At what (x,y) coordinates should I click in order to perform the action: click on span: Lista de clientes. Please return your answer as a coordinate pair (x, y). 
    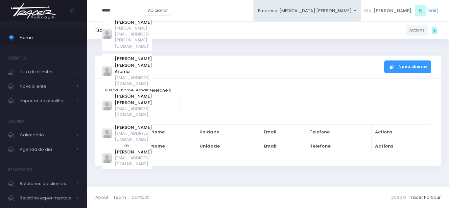
    Looking at the image, I should click on (46, 72).